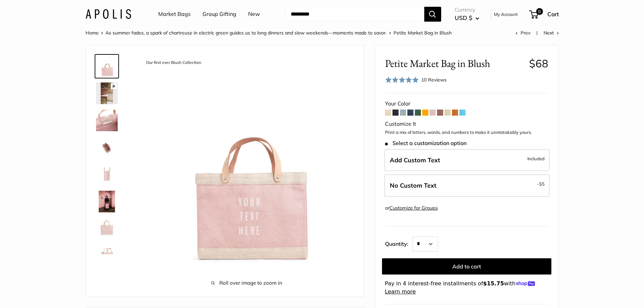 The height and width of the screenshot is (308, 644). I want to click on input: Search..., so click(354, 14).